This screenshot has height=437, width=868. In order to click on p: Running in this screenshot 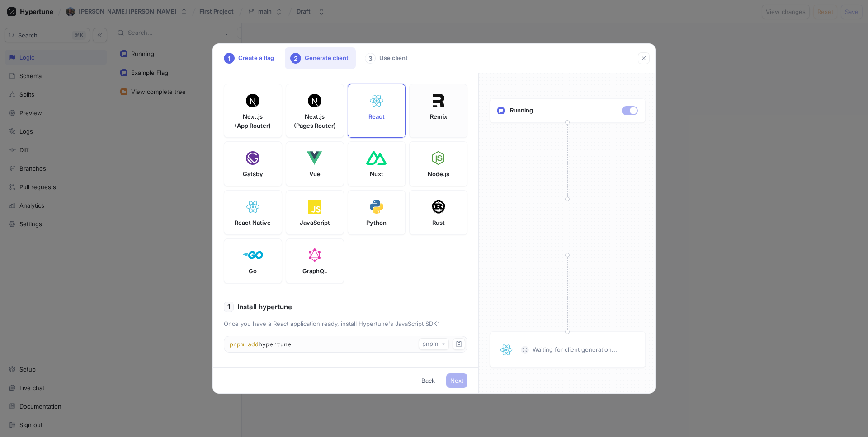, I will do `click(522, 111)`.